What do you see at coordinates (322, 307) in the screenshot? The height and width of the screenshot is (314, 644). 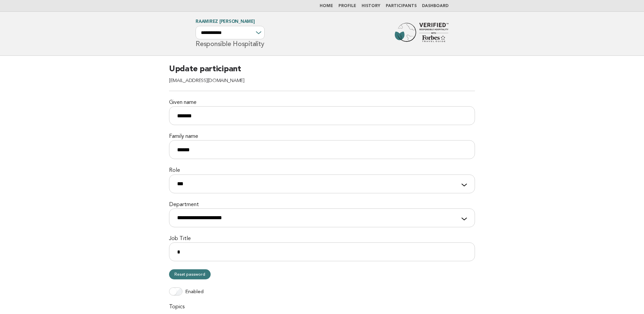 I see `label: Topics` at bounding box center [322, 307].